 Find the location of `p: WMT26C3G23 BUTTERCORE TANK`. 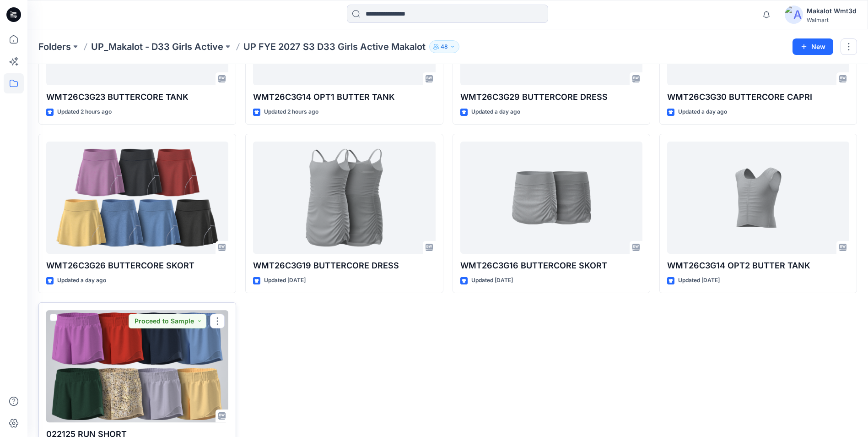

p: WMT26C3G23 BUTTERCORE TANK is located at coordinates (138, 97).